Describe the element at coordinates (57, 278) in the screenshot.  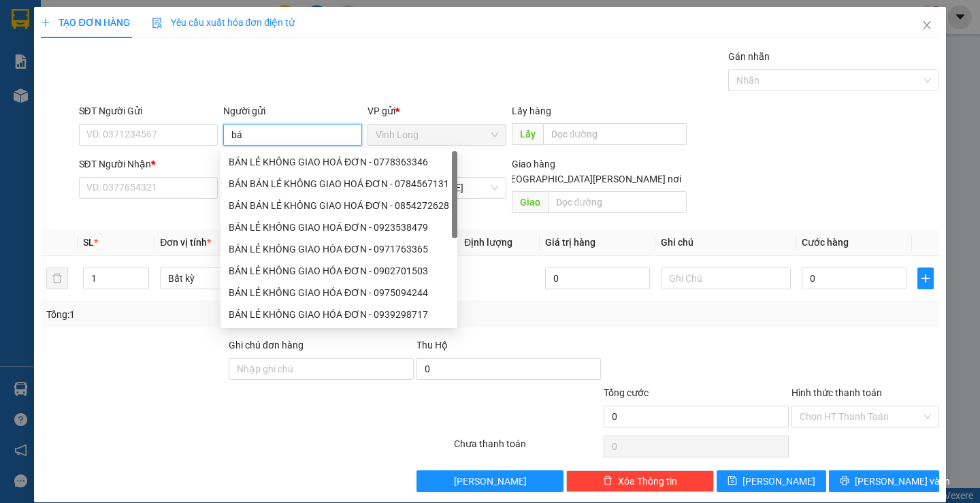
I see `button: delete` at that location.